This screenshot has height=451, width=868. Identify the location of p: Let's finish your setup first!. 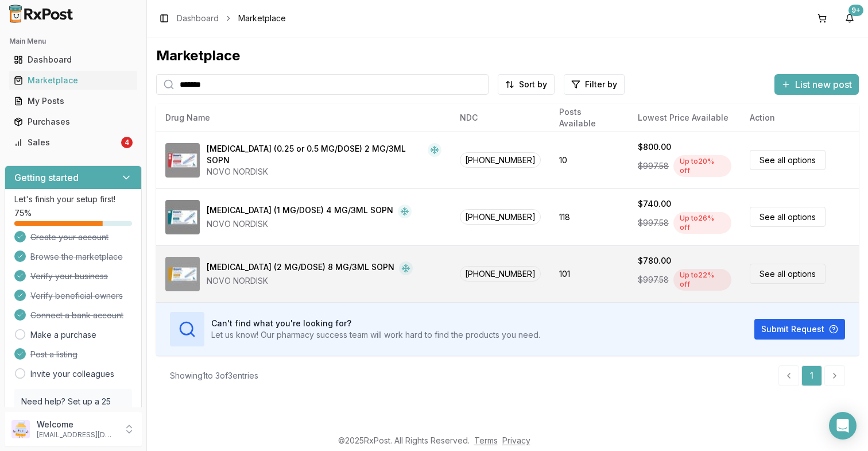
(73, 199).